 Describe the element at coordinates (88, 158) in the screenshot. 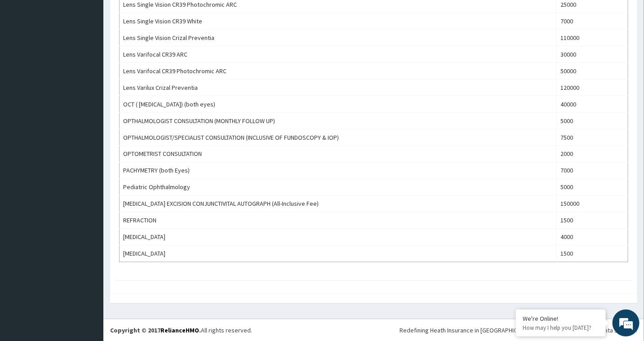

I see `span: We're online!` at that location.